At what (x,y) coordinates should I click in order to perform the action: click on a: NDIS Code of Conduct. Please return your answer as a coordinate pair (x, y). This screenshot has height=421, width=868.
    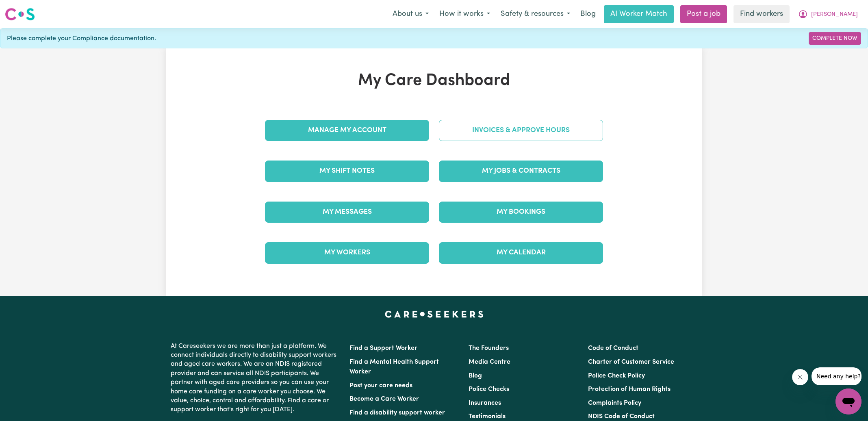
    Looking at the image, I should click on (621, 417).